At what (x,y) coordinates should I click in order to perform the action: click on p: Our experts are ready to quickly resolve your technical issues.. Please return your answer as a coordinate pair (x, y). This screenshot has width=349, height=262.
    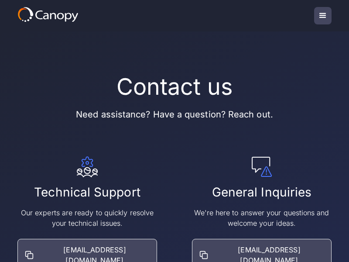
    Looking at the image, I should click on (87, 218).